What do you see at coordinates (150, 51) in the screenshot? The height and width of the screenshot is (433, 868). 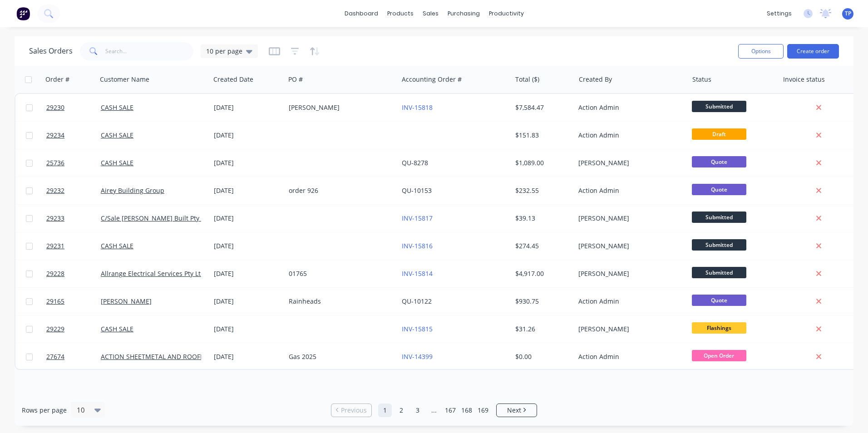 I see `input: Search...` at bounding box center [150, 51].